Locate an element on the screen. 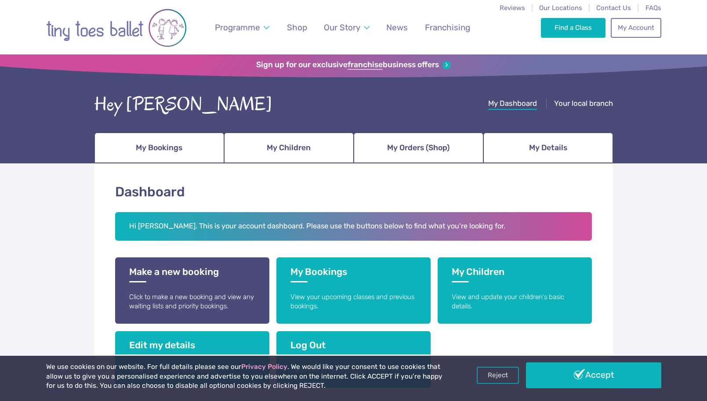 This screenshot has height=401, width=707. a: FAQs is located at coordinates (653, 8).